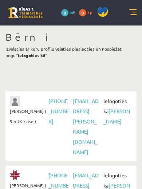  I want to click on span: mP, so click(72, 12).